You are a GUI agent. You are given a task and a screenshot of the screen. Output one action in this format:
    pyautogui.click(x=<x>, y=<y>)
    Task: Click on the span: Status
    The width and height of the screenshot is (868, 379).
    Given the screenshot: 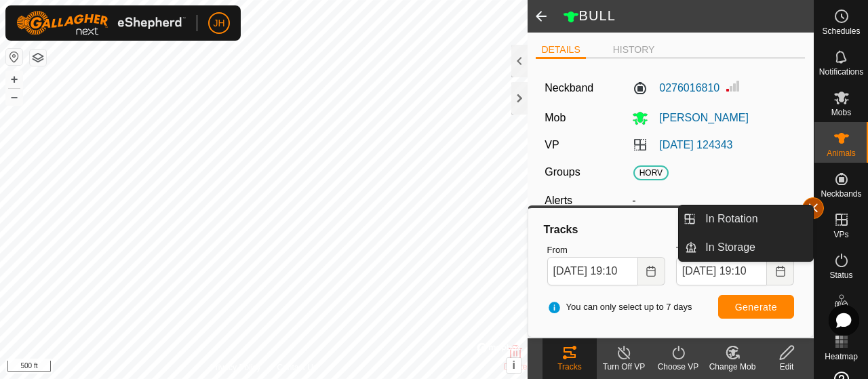 What is the action you would take?
    pyautogui.click(x=841, y=275)
    